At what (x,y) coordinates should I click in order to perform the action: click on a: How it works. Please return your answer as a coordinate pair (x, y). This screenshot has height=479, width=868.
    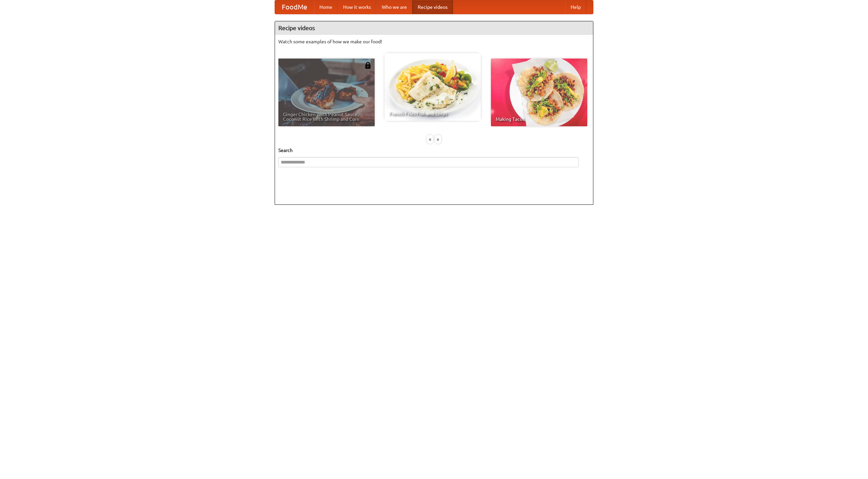
    Looking at the image, I should click on (357, 7).